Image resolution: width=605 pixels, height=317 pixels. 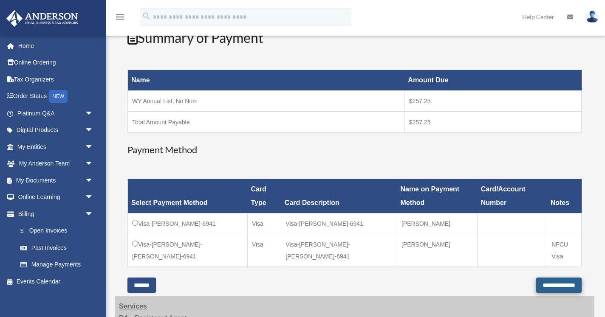 I want to click on a: menu, so click(x=120, y=18).